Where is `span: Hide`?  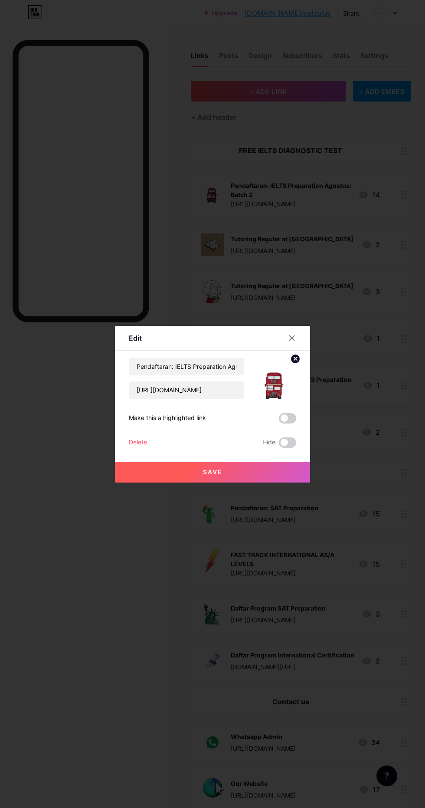 span: Hide is located at coordinates (269, 442).